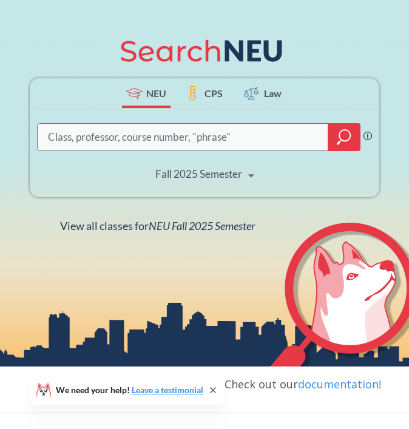  What do you see at coordinates (198, 174) in the screenshot?
I see `div: Fall 2025 Semester` at bounding box center [198, 174].